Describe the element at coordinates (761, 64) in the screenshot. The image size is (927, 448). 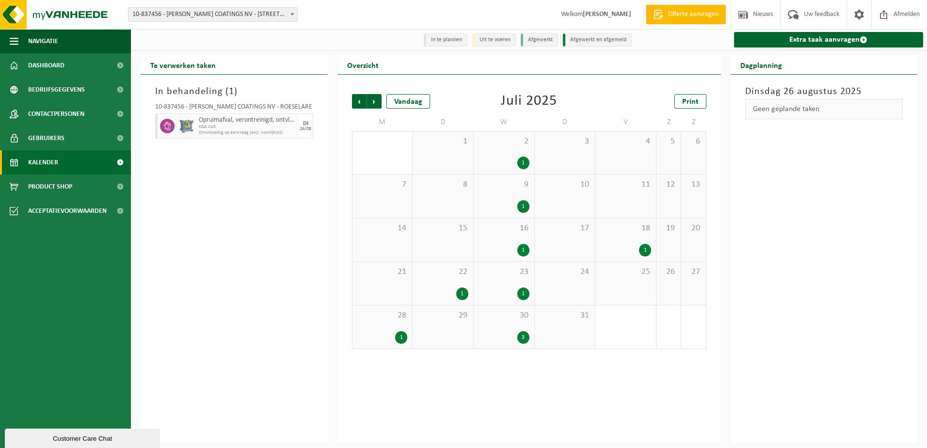
I see `h2: Dagplanning` at that location.